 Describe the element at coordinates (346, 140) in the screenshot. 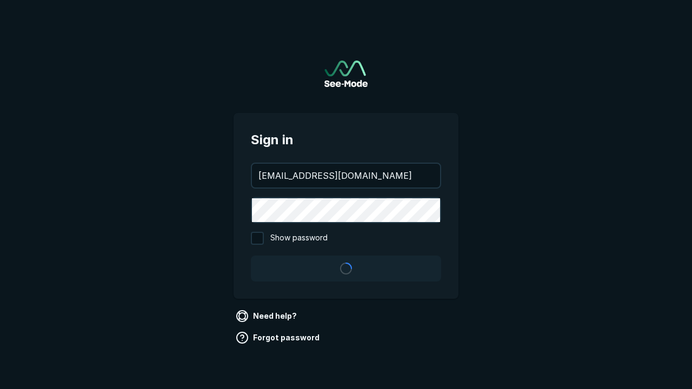

I see `span: Sign in` at that location.